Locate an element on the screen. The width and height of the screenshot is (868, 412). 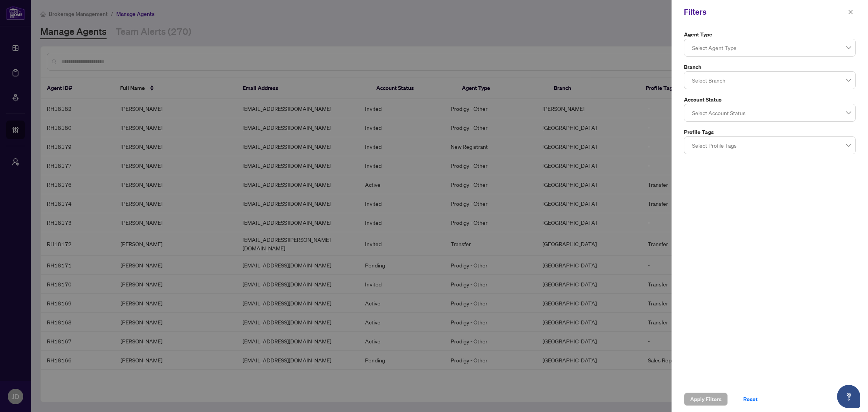
label: Account Status is located at coordinates (770, 99).